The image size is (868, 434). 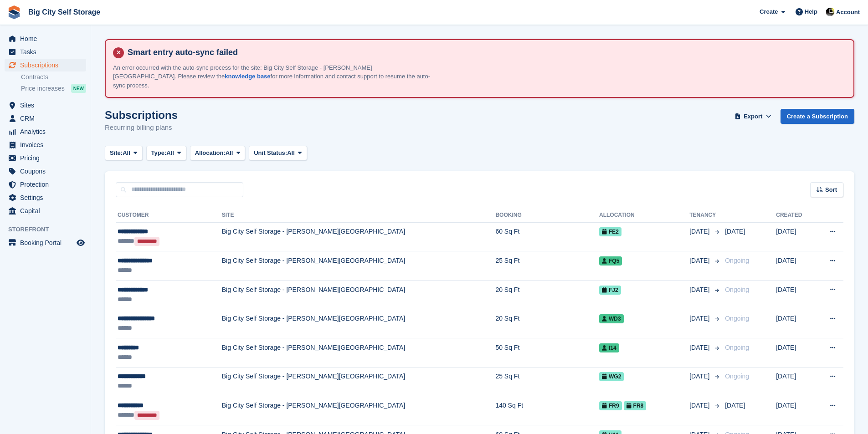 I want to click on button: Unit Status: All, so click(x=277, y=153).